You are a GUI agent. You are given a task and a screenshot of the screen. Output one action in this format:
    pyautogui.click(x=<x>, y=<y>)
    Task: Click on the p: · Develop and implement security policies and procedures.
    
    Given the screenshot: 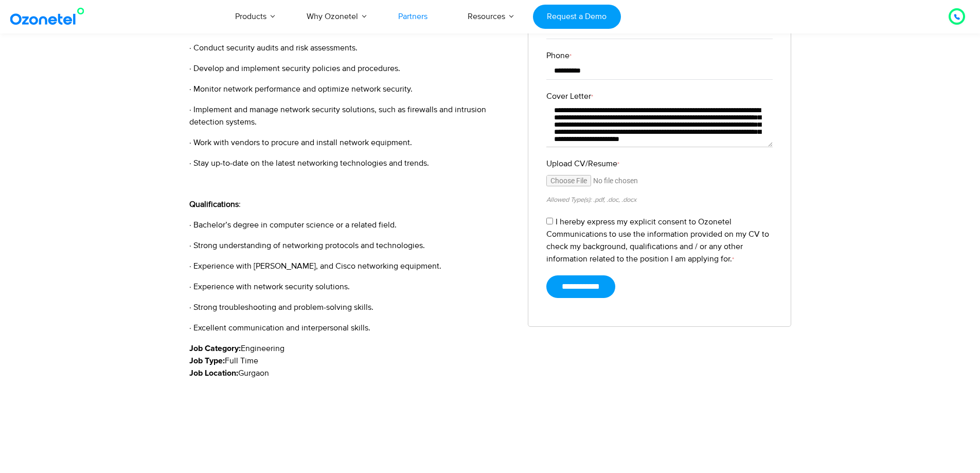 What is the action you would take?
    pyautogui.click(x=351, y=69)
    